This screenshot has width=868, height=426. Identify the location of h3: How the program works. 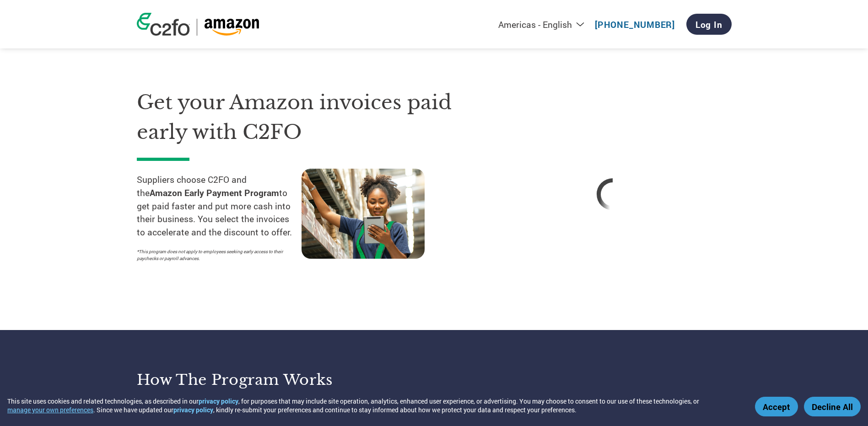
(279, 380).